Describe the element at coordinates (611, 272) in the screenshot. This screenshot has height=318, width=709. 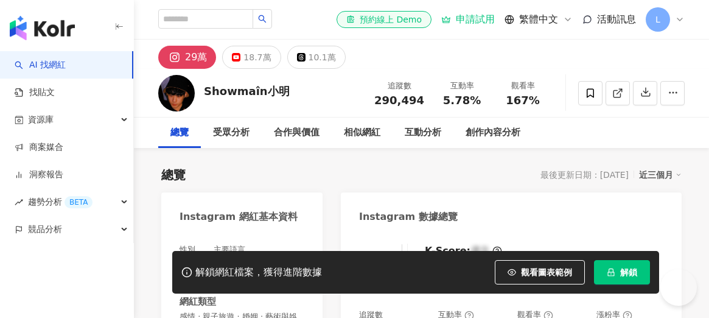
I see `span: lock` at that location.